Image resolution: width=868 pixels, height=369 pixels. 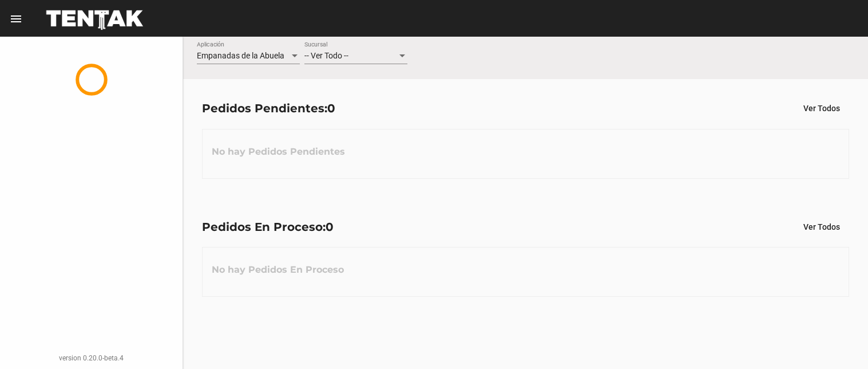 What do you see at coordinates (16, 19) in the screenshot?
I see `mat-icon: menu` at bounding box center [16, 19].